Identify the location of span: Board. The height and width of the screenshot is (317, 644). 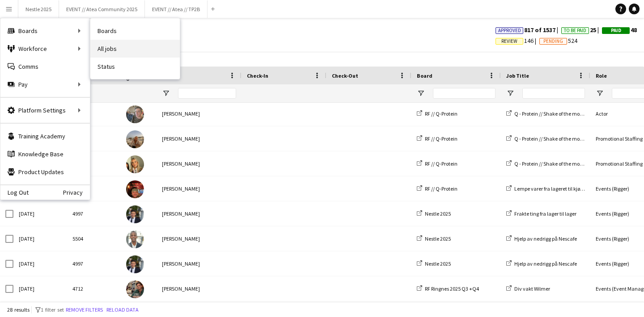
(424, 75).